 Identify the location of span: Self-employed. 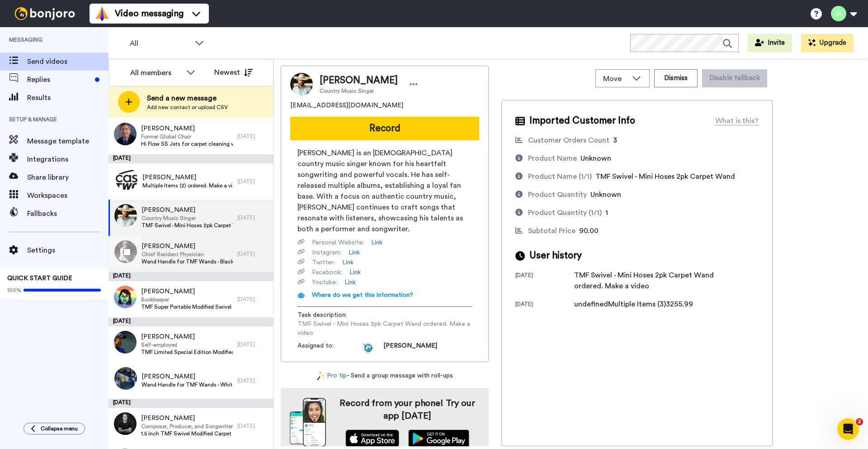
(187, 345).